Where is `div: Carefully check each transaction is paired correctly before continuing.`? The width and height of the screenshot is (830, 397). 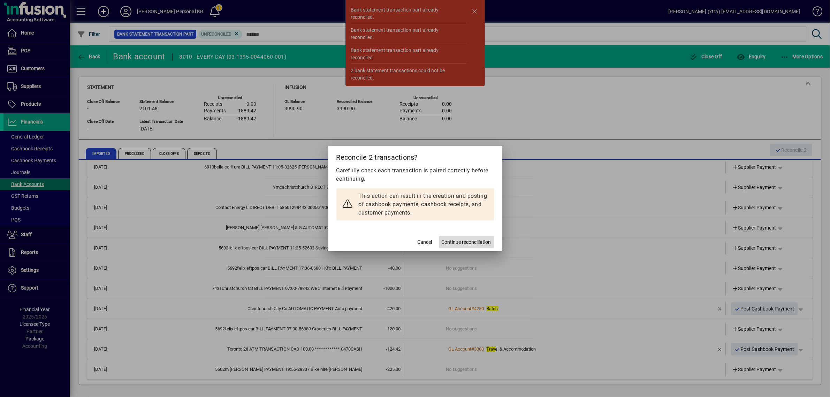
div: Carefully check each transaction is paired correctly before continuing. is located at coordinates (415, 193).